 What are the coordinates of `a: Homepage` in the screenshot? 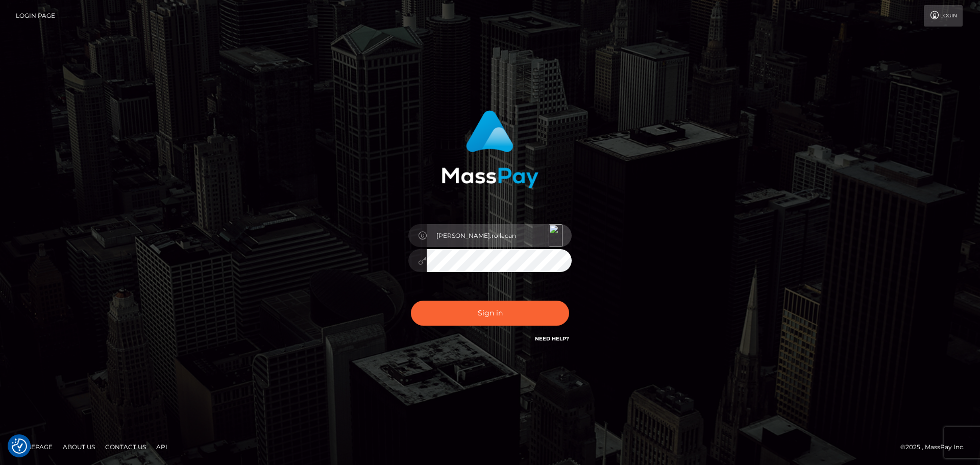 It's located at (34, 447).